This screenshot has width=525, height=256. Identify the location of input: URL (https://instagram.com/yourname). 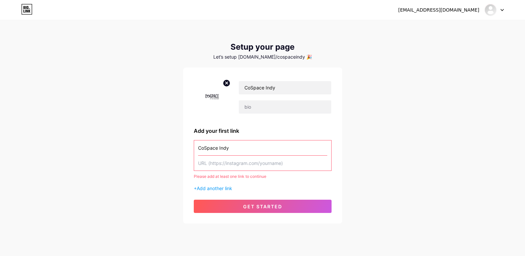
(263, 163).